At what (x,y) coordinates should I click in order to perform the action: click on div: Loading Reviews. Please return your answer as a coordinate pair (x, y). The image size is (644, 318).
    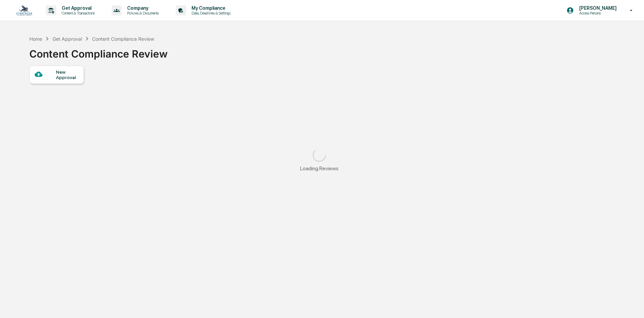
    Looking at the image, I should click on (319, 168).